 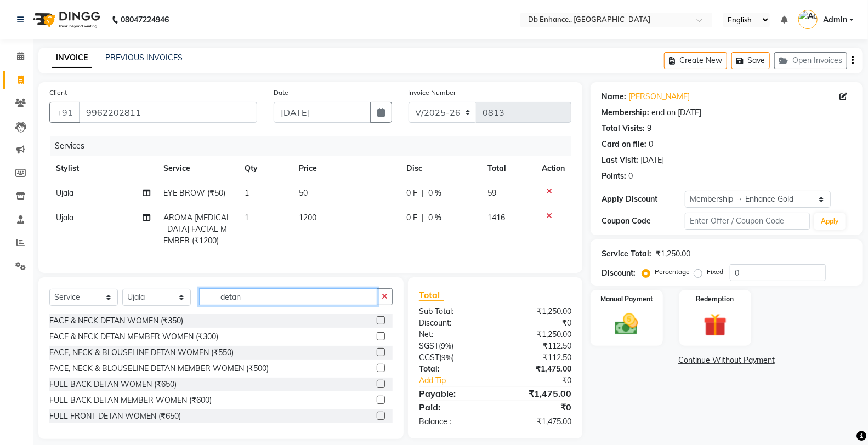 I want to click on span: 1200, so click(x=307, y=218).